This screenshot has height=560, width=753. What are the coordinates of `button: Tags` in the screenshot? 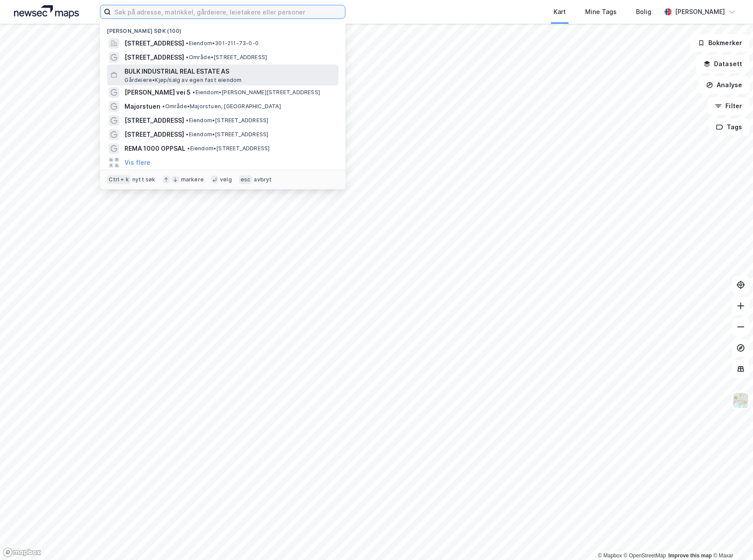 It's located at (729, 127).